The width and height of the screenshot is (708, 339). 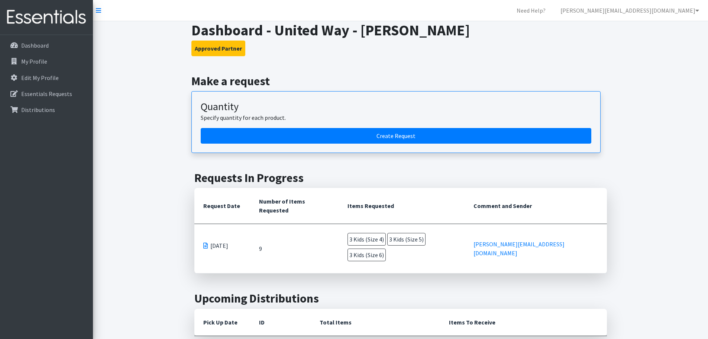 I want to click on span: 3 Kids (Size 4), so click(x=367, y=239).